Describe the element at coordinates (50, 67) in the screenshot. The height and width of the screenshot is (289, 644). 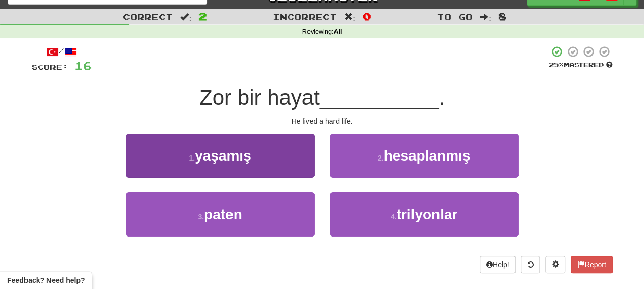
I see `span: Score:` at that location.